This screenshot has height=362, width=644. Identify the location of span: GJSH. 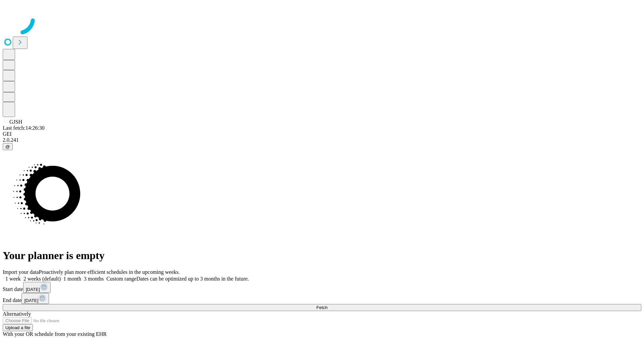
(15, 121).